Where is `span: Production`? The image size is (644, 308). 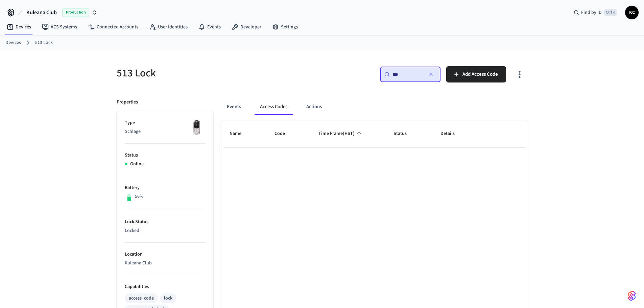
span: Production is located at coordinates (76, 13).